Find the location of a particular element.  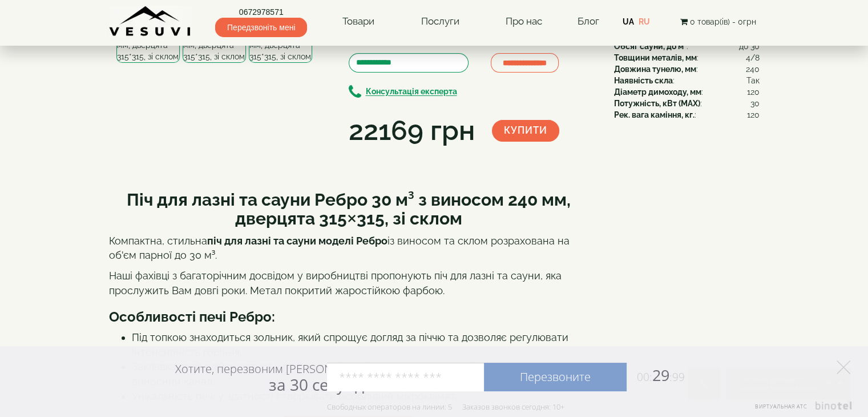

span: за 30 секунд? is located at coordinates (320, 385).